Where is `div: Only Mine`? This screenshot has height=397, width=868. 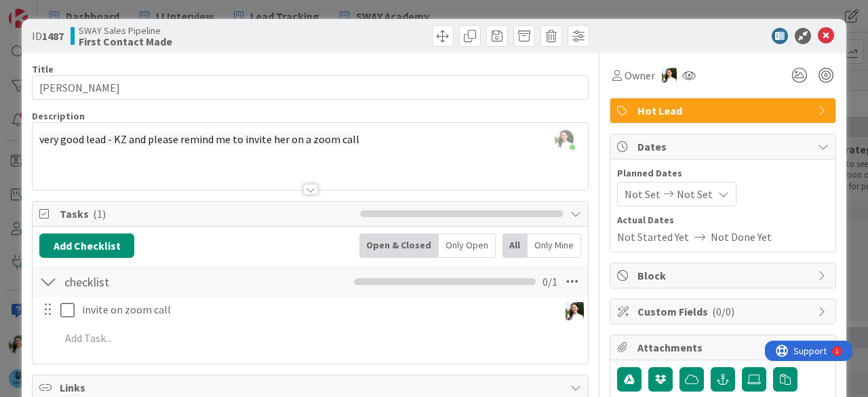 div: Only Mine is located at coordinates (554, 245).